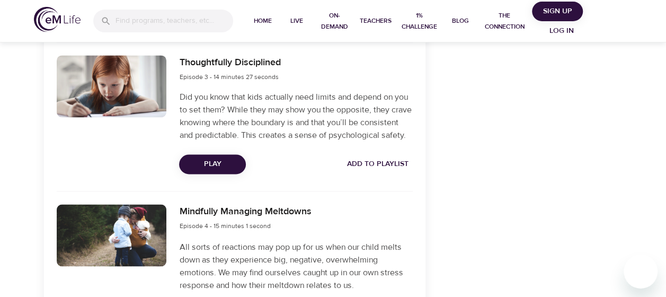 The width and height of the screenshot is (666, 297). I want to click on span: Sign Up, so click(558, 11).